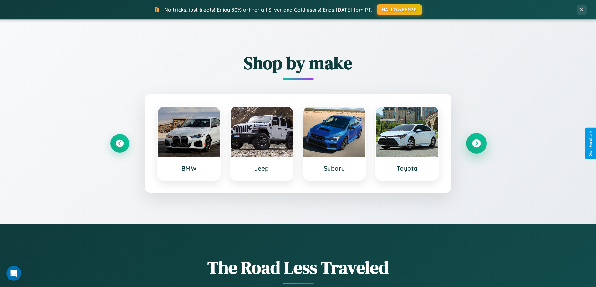  I want to click on h3: Toyota, so click(407, 169).